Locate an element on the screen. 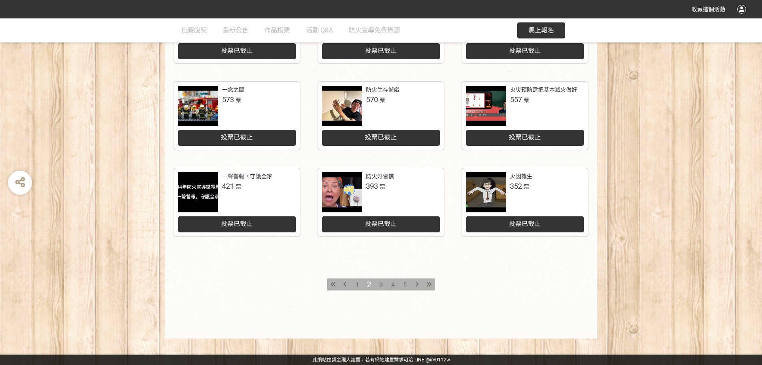 The height and width of the screenshot is (365, 762). div: 防火生存遊戲 is located at coordinates (383, 90).